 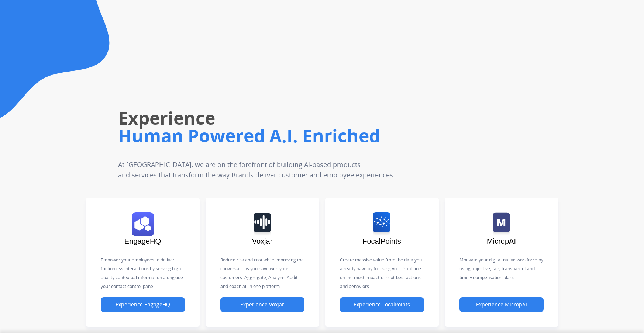 I want to click on p: Empower your employees to deliver frictionless interactions by serving high quality contextual in..., so click(x=143, y=273).